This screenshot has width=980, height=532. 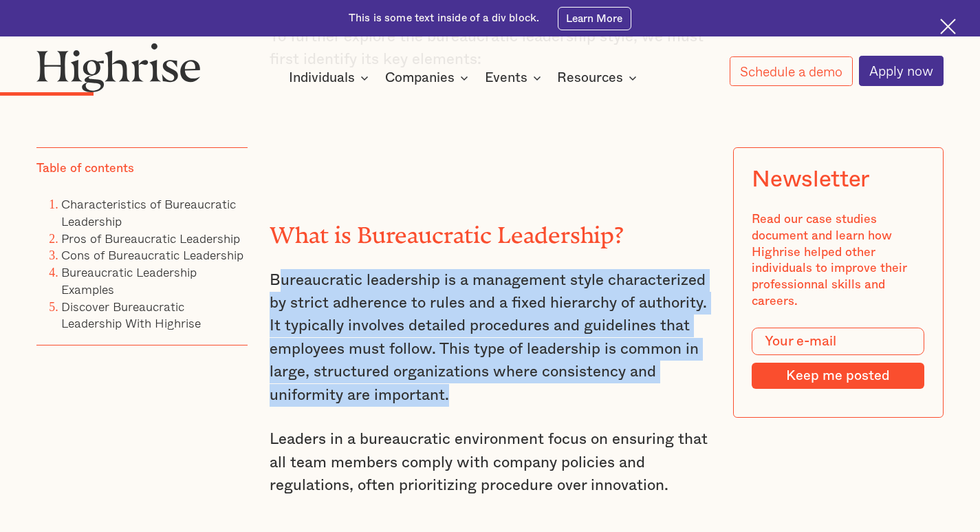 What do you see at coordinates (128, 280) in the screenshot?
I see `a: Bureaucratic Leadership Examples` at bounding box center [128, 280].